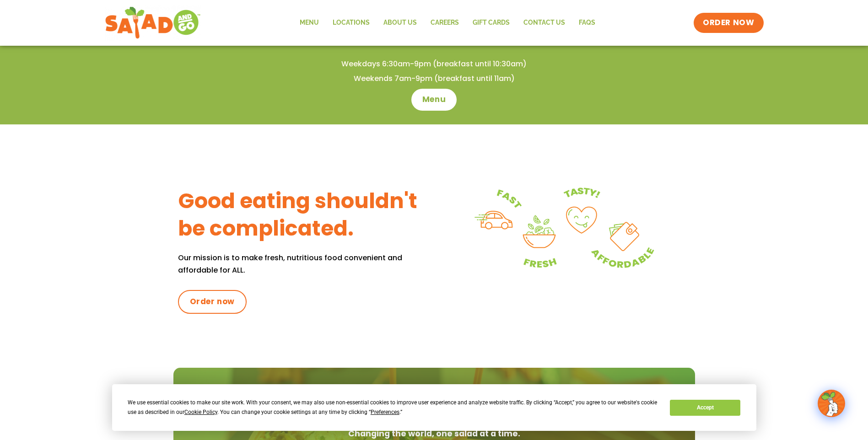 The image size is (868, 440). Describe the element at coordinates (212, 302) in the screenshot. I see `span: Order now` at that location.